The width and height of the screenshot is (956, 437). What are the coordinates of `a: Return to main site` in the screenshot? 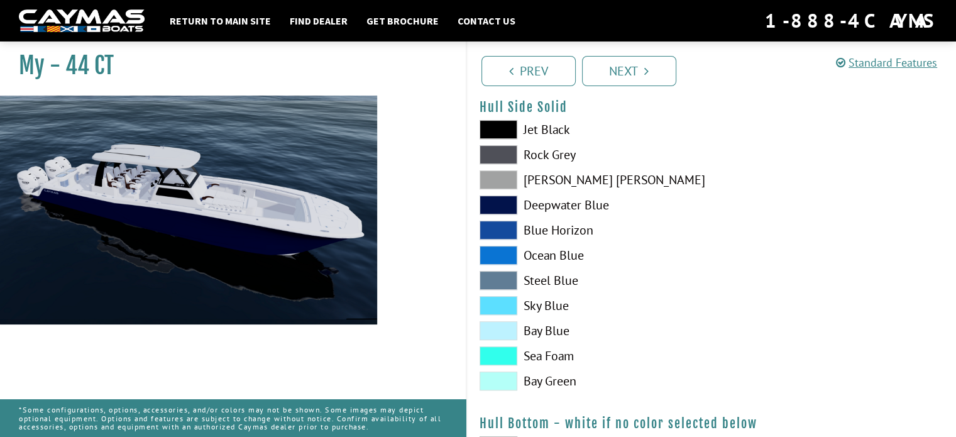 It's located at (220, 21).